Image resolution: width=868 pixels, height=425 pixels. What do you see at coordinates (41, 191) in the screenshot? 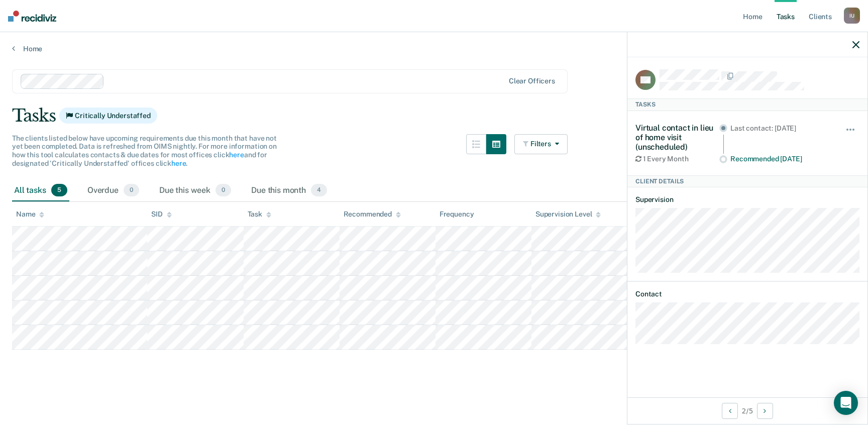
I see `div: All tasks` at bounding box center [41, 191].